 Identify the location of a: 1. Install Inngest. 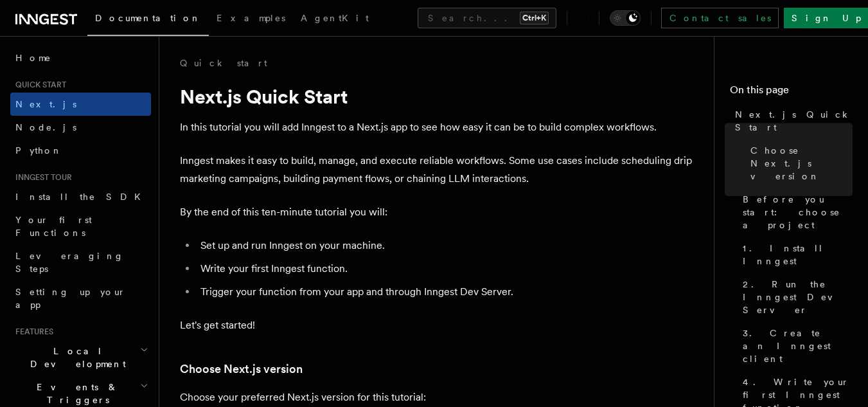
(794, 254).